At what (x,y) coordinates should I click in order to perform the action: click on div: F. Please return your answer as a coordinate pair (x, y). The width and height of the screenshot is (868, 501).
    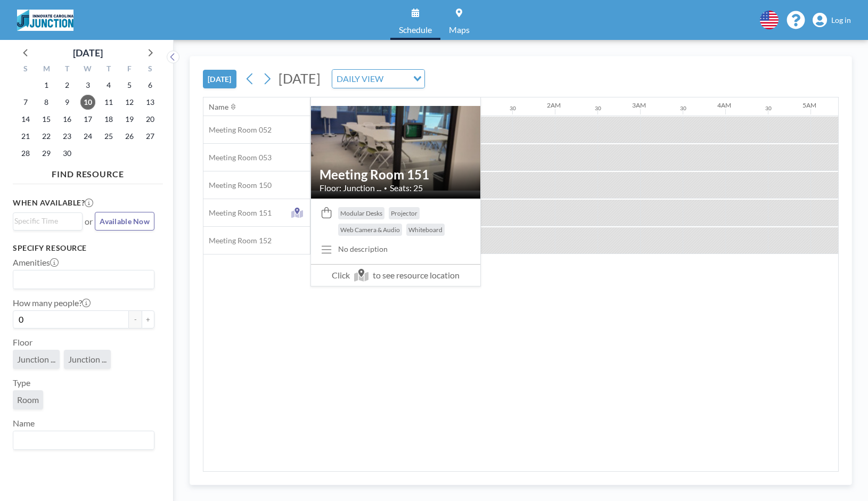
    Looking at the image, I should click on (129, 70).